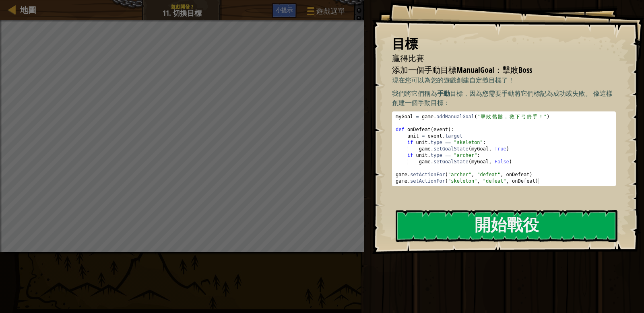 The image size is (644, 313). I want to click on li: 添加一個手動目標ManualGoal：擊敗Boss, so click(498, 70).